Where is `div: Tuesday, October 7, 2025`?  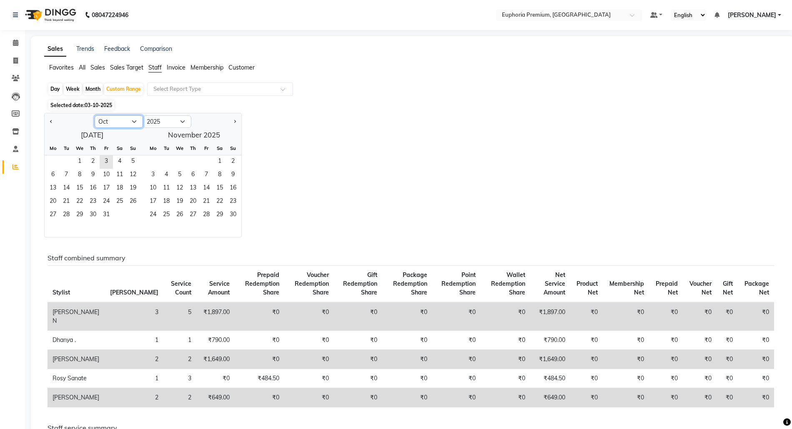 div: Tuesday, October 7, 2025 is located at coordinates (66, 175).